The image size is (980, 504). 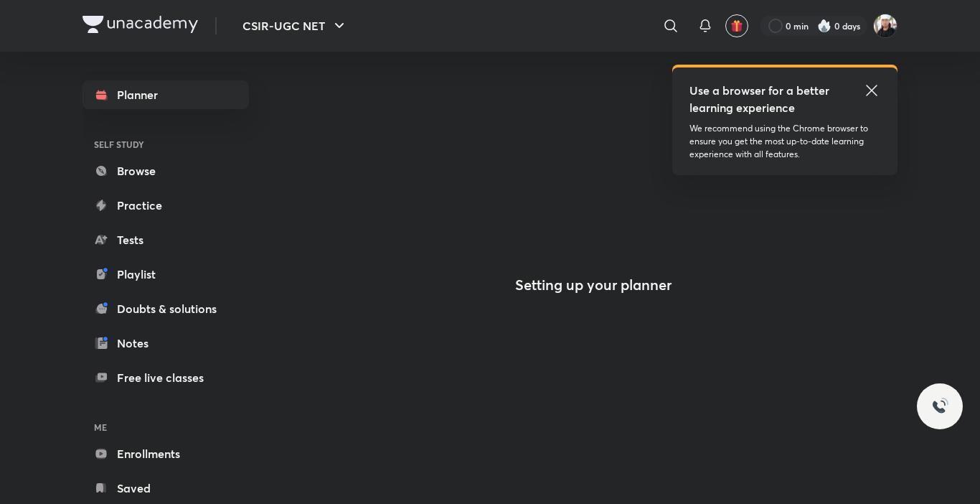 What do you see at coordinates (165, 454) in the screenshot?
I see `a: Enrollments` at bounding box center [165, 454].